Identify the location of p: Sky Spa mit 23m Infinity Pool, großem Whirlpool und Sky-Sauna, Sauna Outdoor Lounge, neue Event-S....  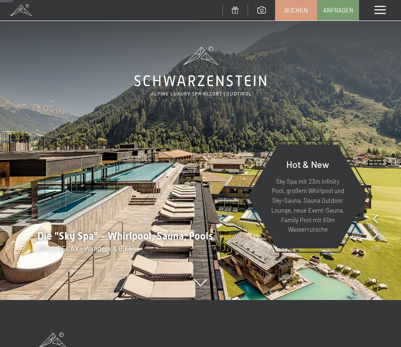
(307, 206).